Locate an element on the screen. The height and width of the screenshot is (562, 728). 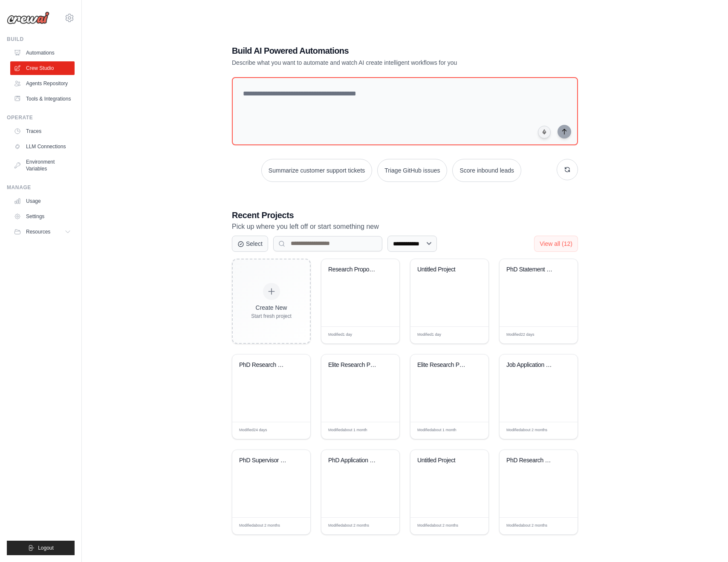
div: Operate is located at coordinates (40, 118).